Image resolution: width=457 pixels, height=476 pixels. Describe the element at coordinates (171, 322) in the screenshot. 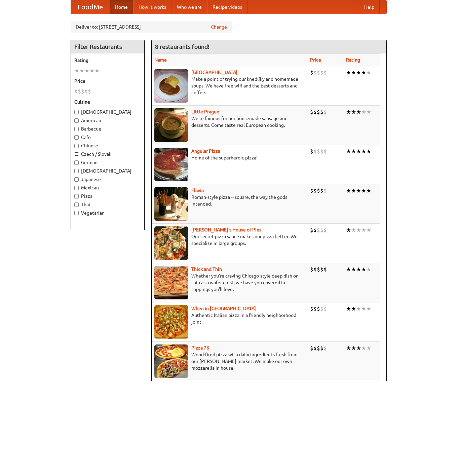

I see `img: wheninrome.jpg` at that location.